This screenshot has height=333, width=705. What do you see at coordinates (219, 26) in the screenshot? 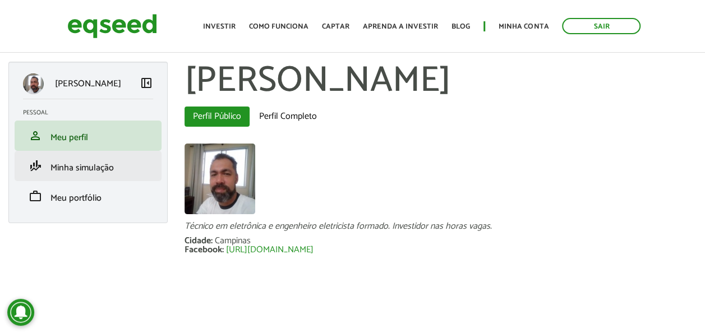
I see `a: Investir` at bounding box center [219, 26].